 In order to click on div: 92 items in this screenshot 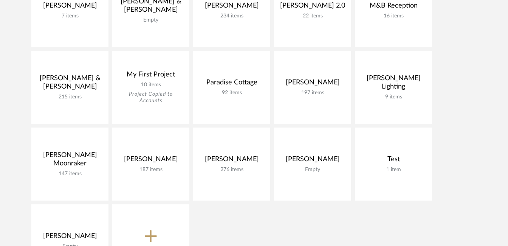, I will do `click(232, 93)`.